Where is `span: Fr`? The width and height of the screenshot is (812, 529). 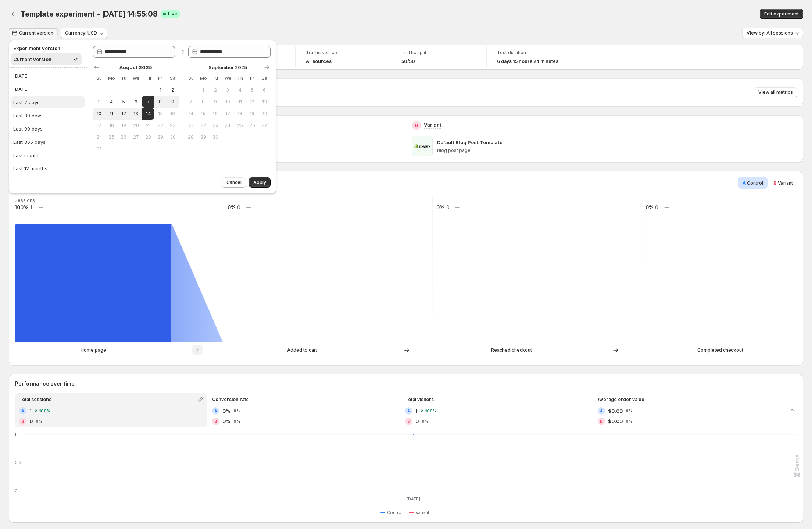 span: Fr is located at coordinates (161, 78).